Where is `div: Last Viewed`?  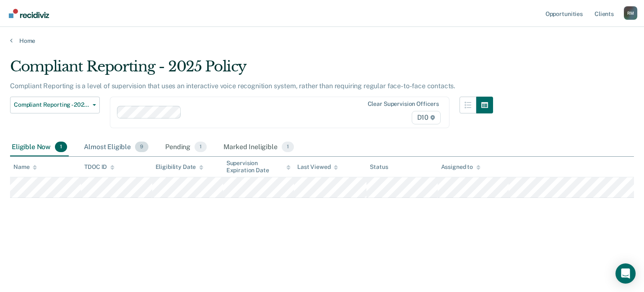
div: Last Viewed is located at coordinates (318, 167).